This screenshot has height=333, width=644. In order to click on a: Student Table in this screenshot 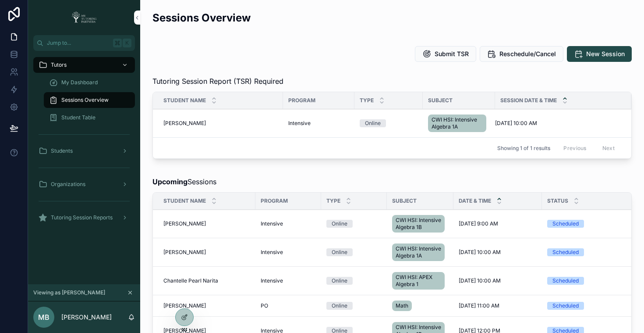, I will do `click(89, 118)`.